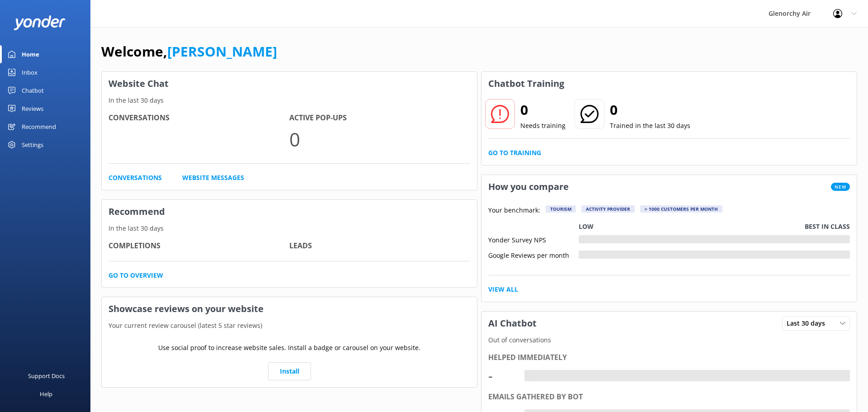 This screenshot has height=412, width=868. What do you see at coordinates (380, 118) in the screenshot?
I see `h4: Active Pop-ups` at bounding box center [380, 118].